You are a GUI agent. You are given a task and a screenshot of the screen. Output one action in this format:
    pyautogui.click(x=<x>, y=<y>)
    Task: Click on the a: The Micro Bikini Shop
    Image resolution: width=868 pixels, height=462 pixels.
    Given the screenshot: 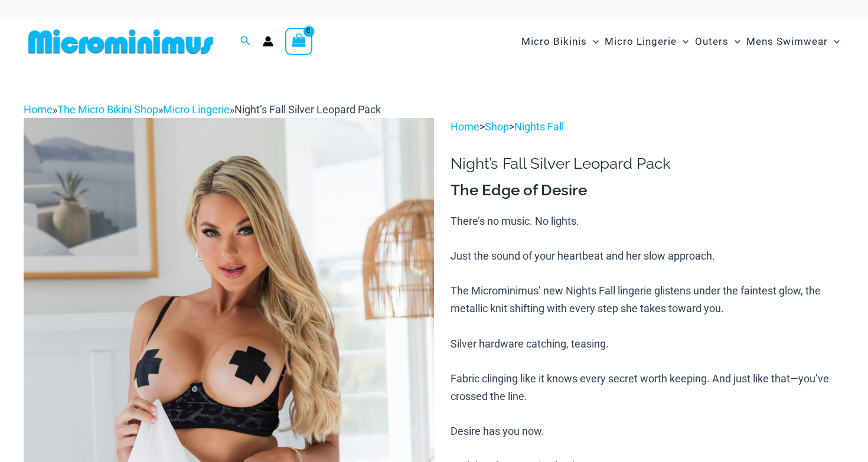 What is the action you would take?
    pyautogui.click(x=108, y=109)
    